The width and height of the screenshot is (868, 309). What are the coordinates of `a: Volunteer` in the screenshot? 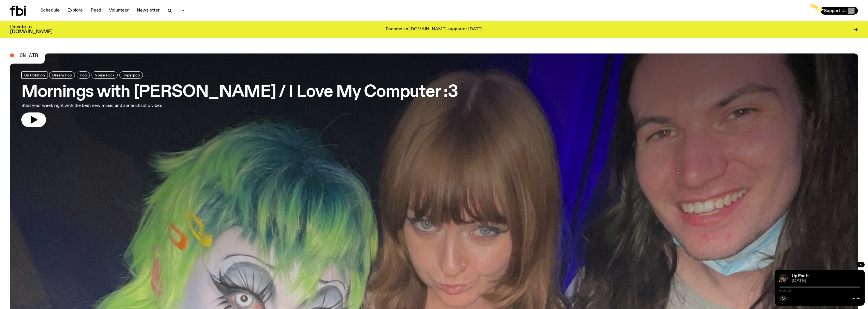 It's located at (118, 11).